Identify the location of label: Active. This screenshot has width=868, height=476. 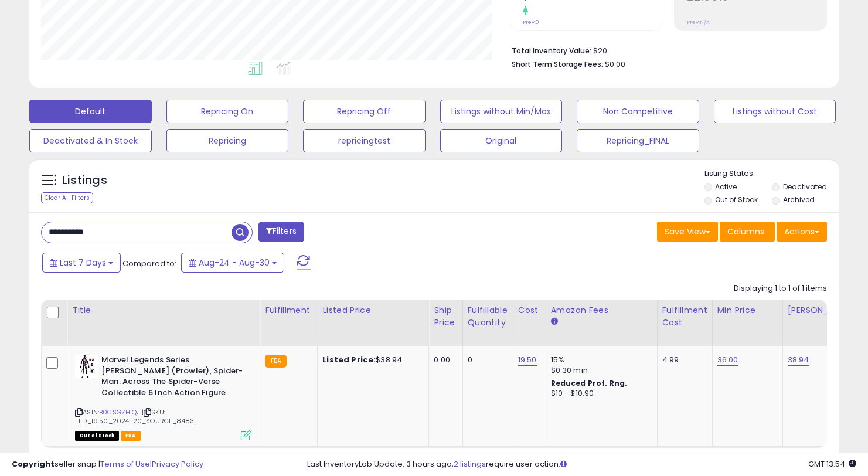
(725, 186).